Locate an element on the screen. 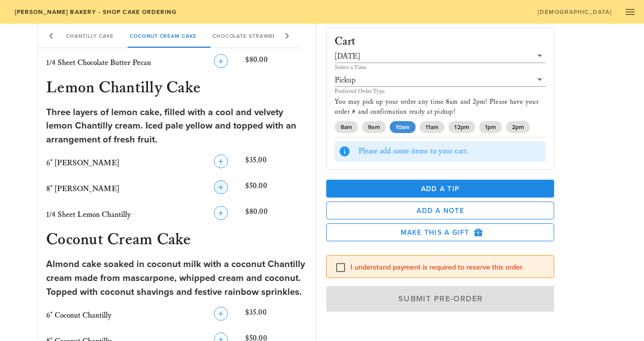 This screenshot has width=644, height=341. span: Add a Note is located at coordinates (440, 210).